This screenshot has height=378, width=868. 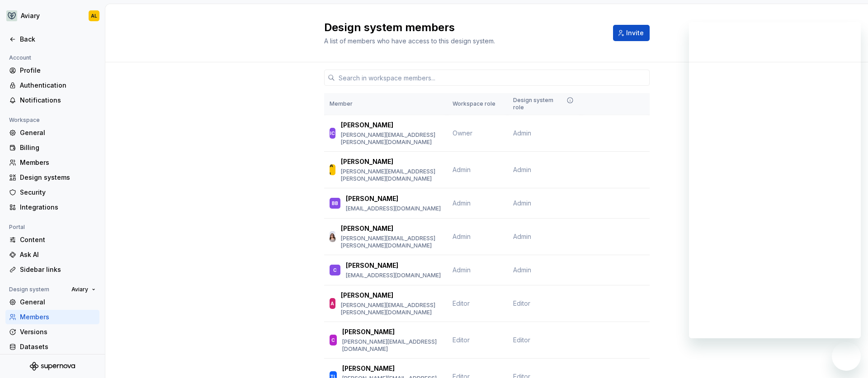 What do you see at coordinates (53, 240) in the screenshot?
I see `a: Content` at bounding box center [53, 240].